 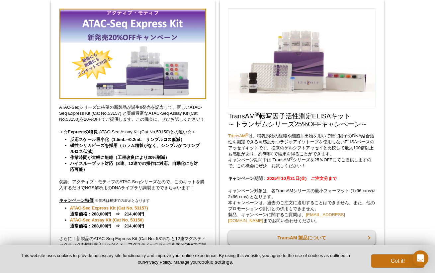 I want to click on button: cookie settings, so click(x=215, y=262).